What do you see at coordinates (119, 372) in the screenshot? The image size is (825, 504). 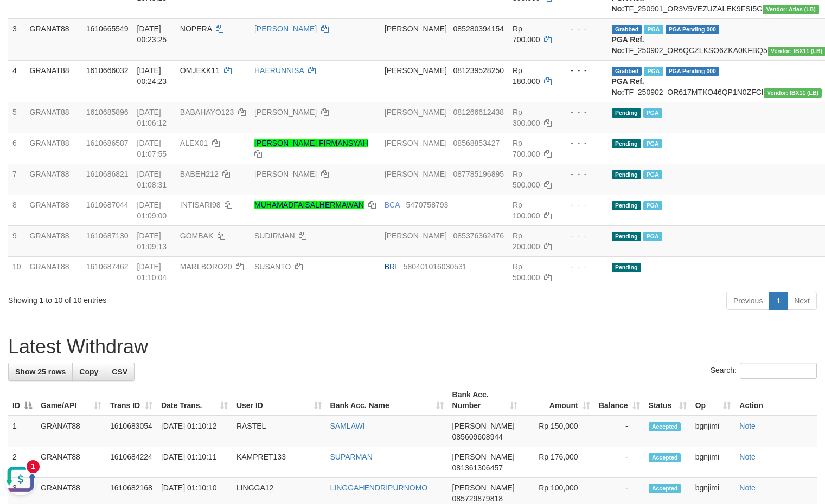 I see `a: CSV` at bounding box center [119, 372].